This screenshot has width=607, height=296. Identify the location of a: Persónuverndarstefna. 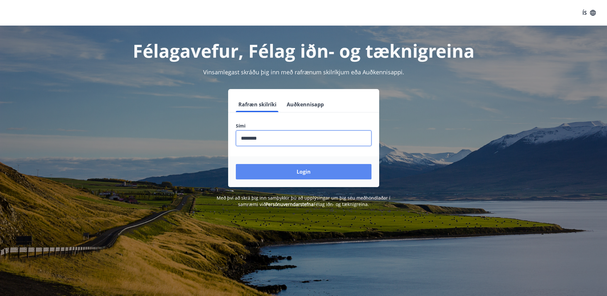
(290, 204).